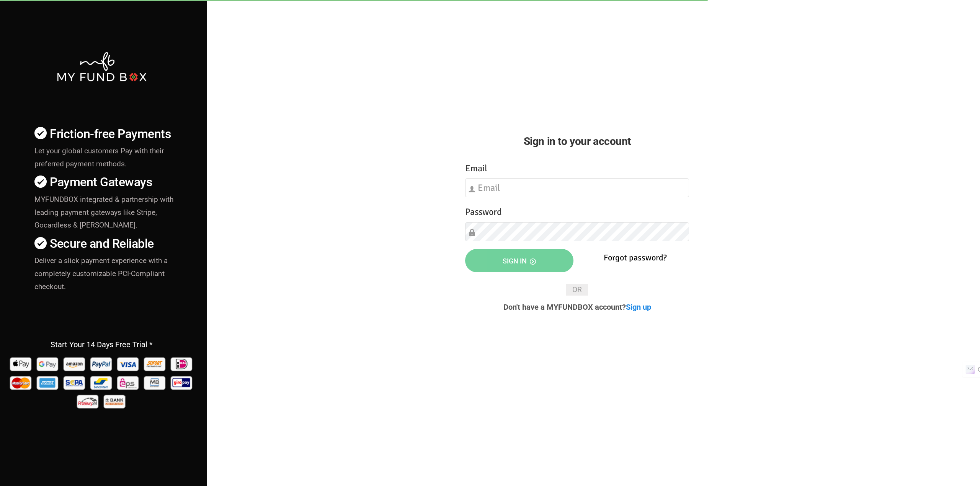  I want to click on img: Google Pay, so click(48, 364).